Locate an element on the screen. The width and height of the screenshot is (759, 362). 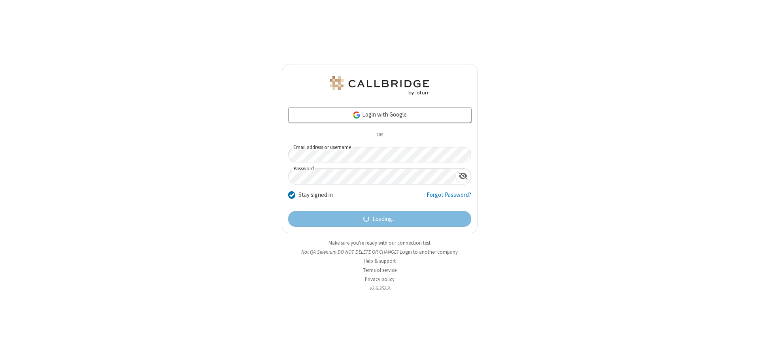
button: Loading... is located at coordinates (379, 219).